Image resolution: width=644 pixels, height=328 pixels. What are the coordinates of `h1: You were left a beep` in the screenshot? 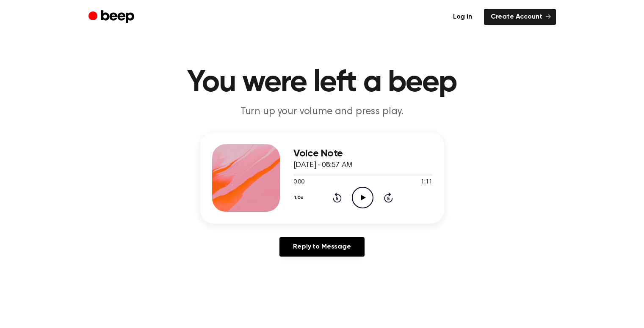 It's located at (322, 83).